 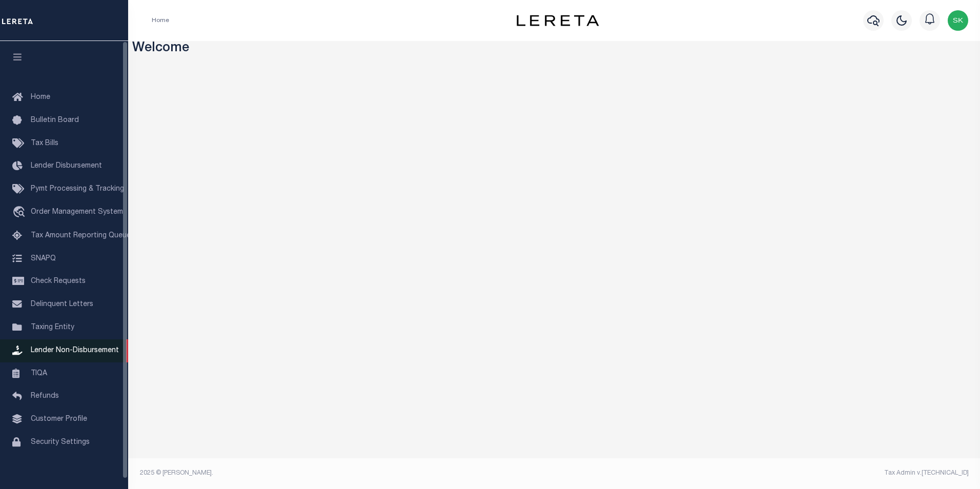 What do you see at coordinates (62, 304) in the screenshot?
I see `span: Delinquent Letters` at bounding box center [62, 304].